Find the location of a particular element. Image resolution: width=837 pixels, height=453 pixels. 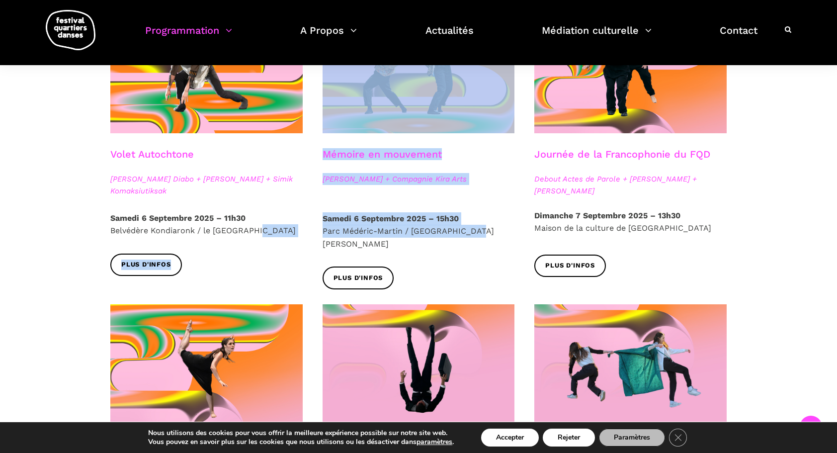

a: Mémoire en mouvement is located at coordinates (382, 154).